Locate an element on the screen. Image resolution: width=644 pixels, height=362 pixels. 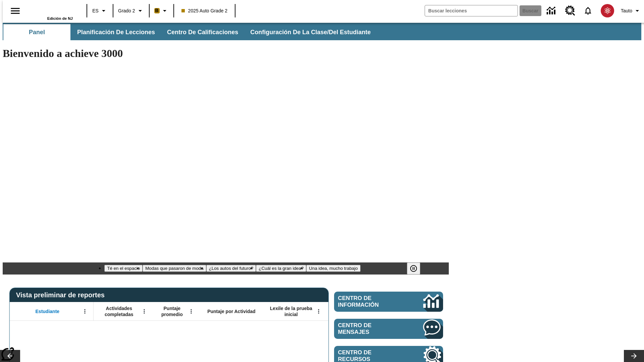
button: Panel is located at coordinates (37, 32).